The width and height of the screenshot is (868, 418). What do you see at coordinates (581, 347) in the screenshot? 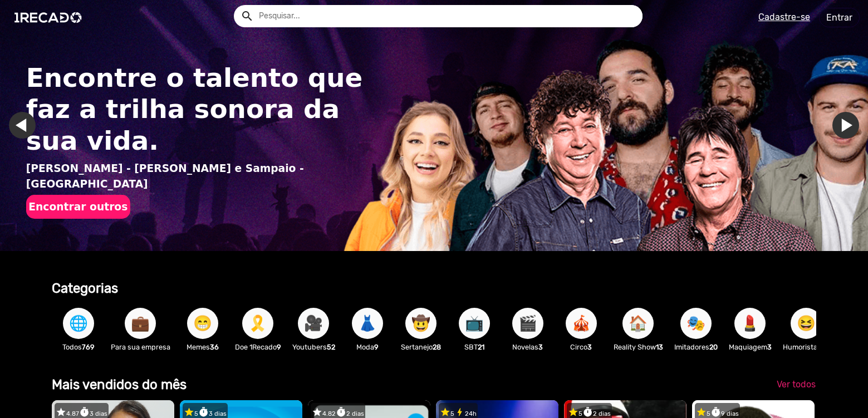
I see `p: Circo` at bounding box center [581, 347].